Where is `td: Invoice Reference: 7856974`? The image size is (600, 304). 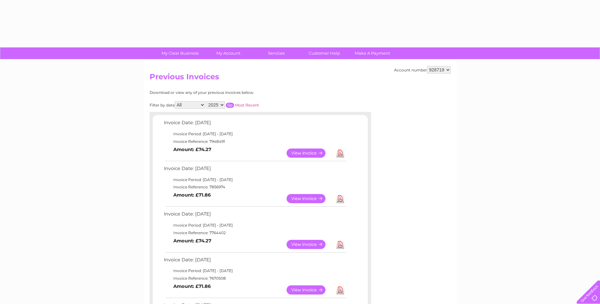
td: Invoice Reference: 7856974 is located at coordinates (254, 187).